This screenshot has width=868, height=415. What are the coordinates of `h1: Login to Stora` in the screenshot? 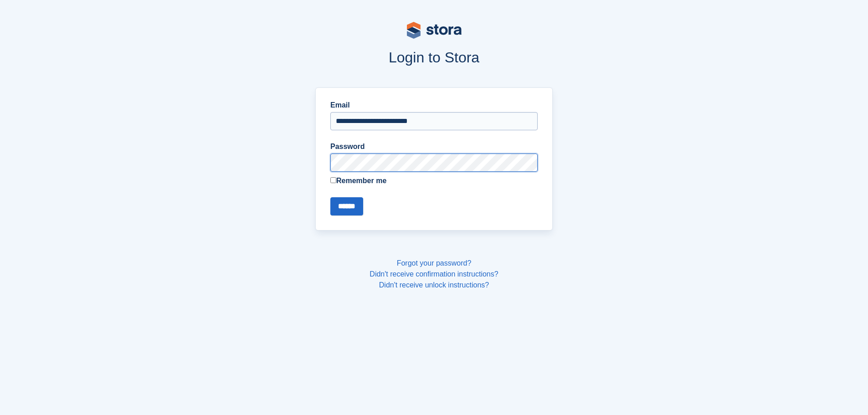 It's located at (434, 58).